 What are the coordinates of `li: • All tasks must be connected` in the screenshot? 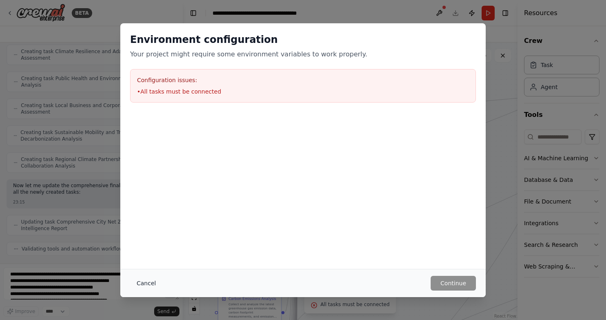 It's located at (303, 91).